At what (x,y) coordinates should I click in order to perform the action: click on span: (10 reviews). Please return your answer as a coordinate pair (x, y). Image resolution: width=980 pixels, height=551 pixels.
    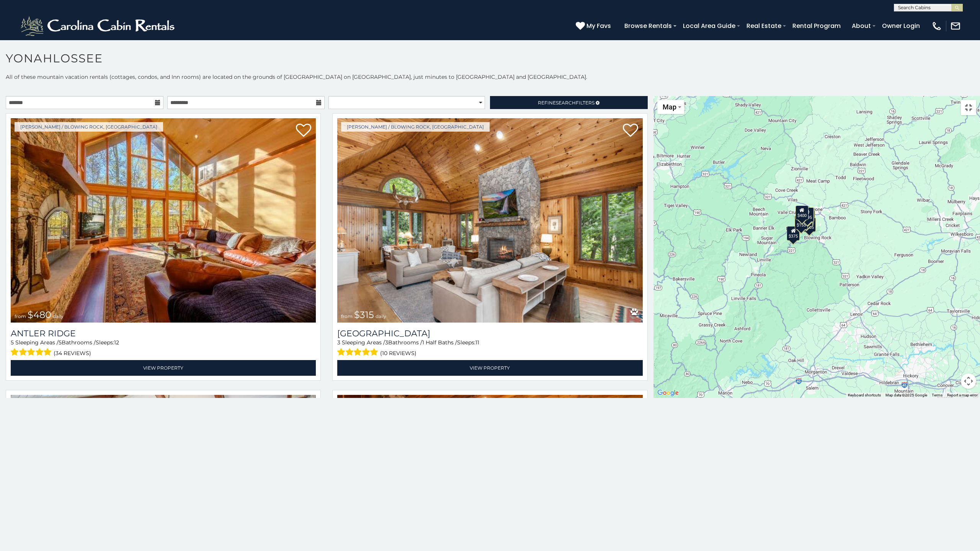
    Looking at the image, I should click on (398, 353).